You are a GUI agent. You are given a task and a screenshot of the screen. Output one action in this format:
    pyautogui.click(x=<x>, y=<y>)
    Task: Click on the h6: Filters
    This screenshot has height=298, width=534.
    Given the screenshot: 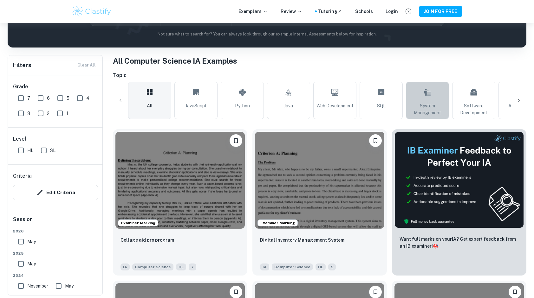 What is the action you would take?
    pyautogui.click(x=22, y=65)
    